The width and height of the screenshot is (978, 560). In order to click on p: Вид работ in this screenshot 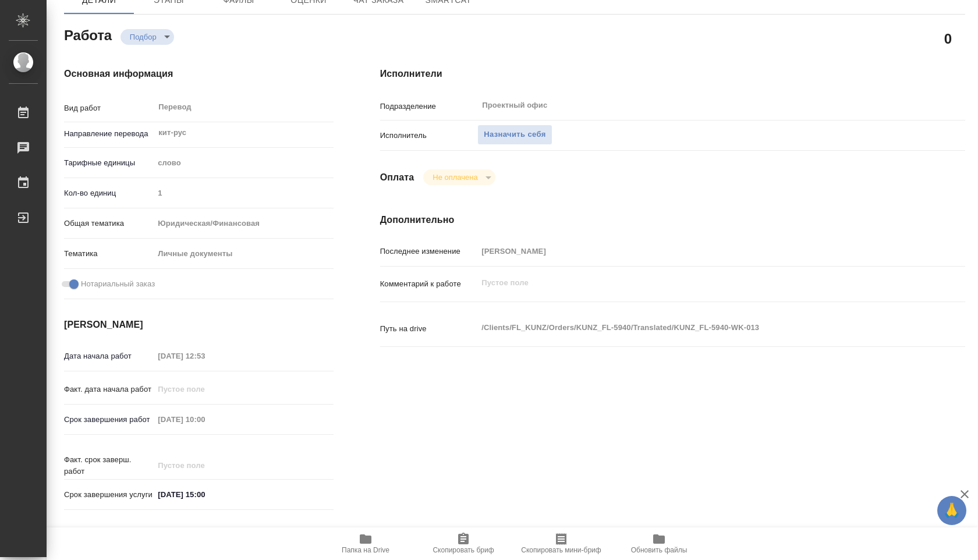, I will do `click(109, 108)`.